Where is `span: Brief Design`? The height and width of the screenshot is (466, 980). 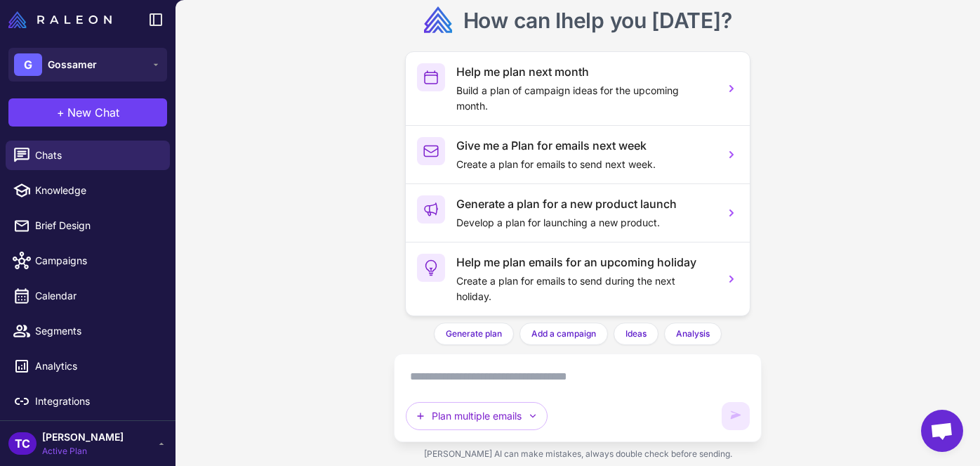 span: Brief Design is located at coordinates (97, 226).